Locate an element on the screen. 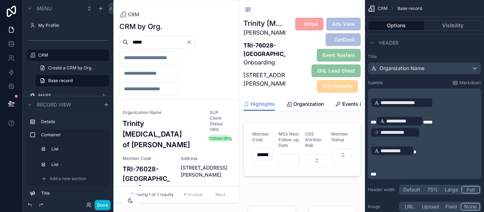  a: Highlights is located at coordinates (259, 104).